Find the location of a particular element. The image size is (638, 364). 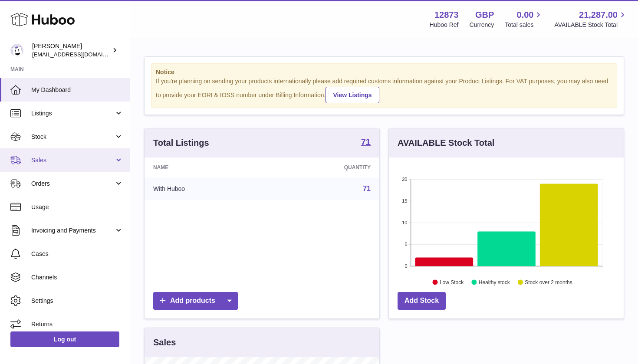

h3: AVAILABLE Stock Total is located at coordinates (445, 142).